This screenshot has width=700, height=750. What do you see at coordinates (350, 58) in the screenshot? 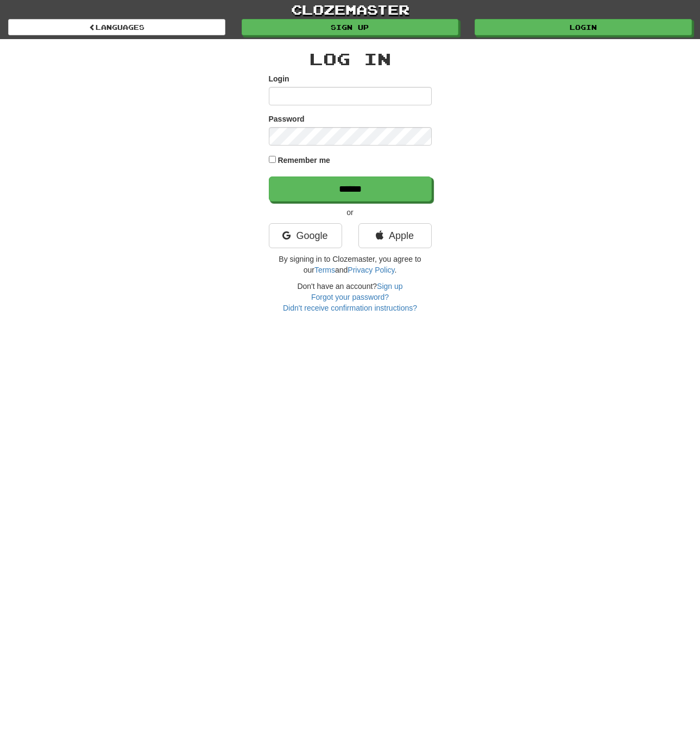
I see `h2: Log In` at bounding box center [350, 58].